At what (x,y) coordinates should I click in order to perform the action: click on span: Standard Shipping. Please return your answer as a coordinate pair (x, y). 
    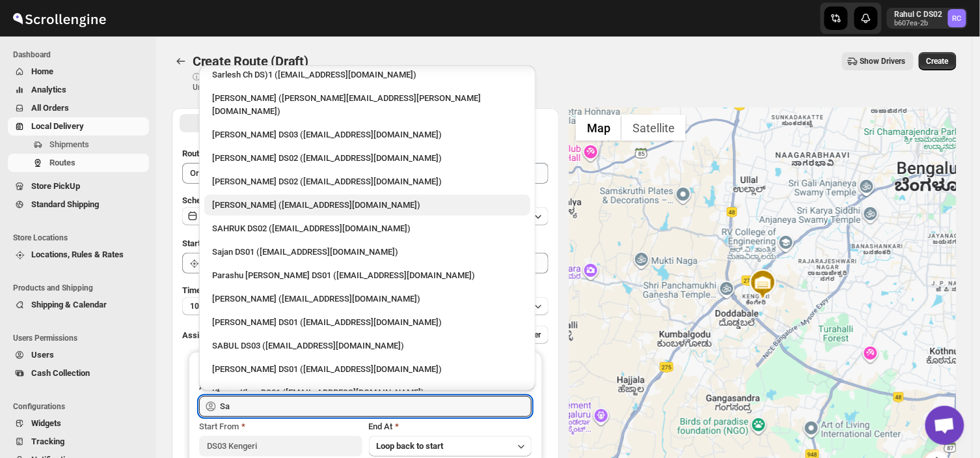
    Looking at the image, I should click on (65, 204).